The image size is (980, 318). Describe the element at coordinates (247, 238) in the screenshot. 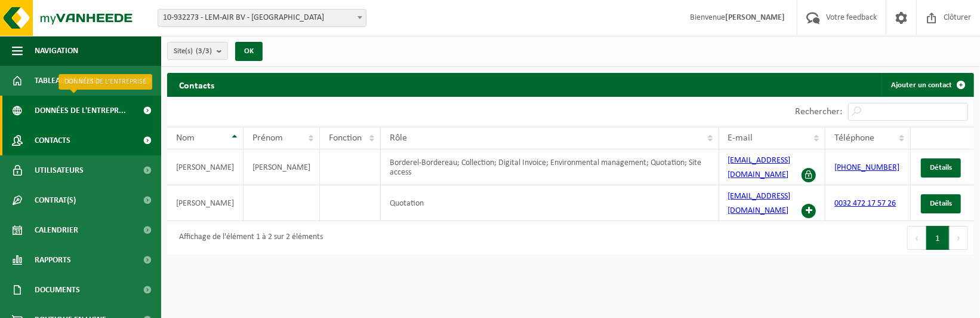

I see `div: Affichage de l'élément 1 à 2 sur 2 éléments` at that location.